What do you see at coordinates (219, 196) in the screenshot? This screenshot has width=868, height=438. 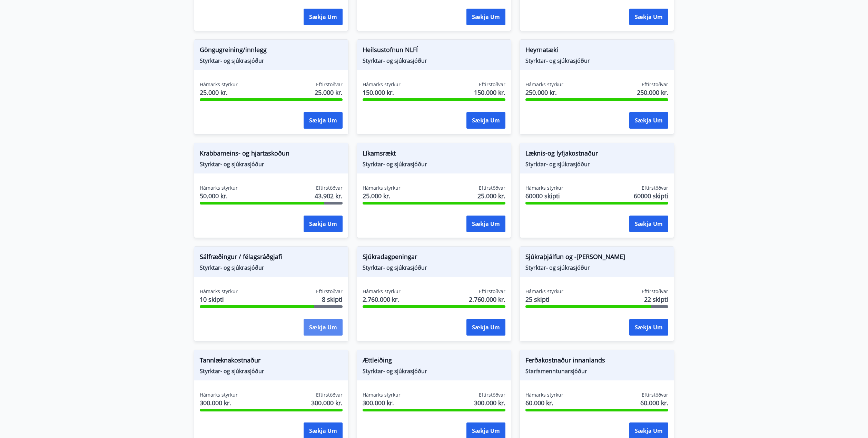 I see `span: 50.000 kr.` at bounding box center [219, 196].